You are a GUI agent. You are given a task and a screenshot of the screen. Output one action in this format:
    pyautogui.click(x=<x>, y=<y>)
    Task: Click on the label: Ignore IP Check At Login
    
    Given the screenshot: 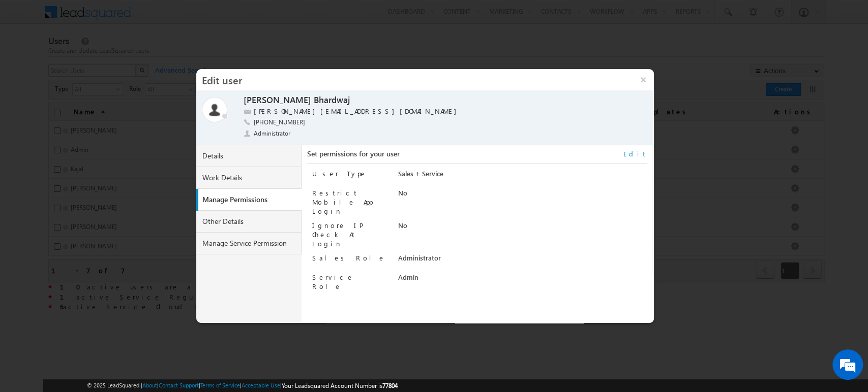 What is the action you would take?
    pyautogui.click(x=337, y=234)
    